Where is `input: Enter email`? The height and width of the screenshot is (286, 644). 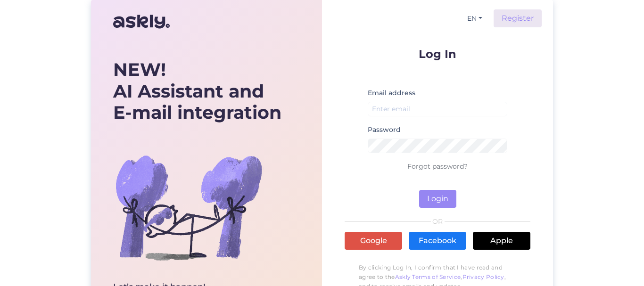
input: Enter email is located at coordinates (437, 109).